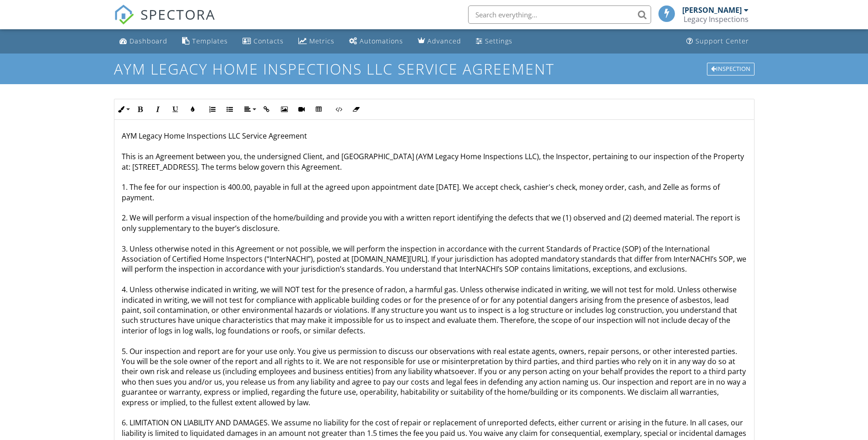 This screenshot has height=440, width=868. Describe the element at coordinates (319, 109) in the screenshot. I see `button: Insert Table` at that location.